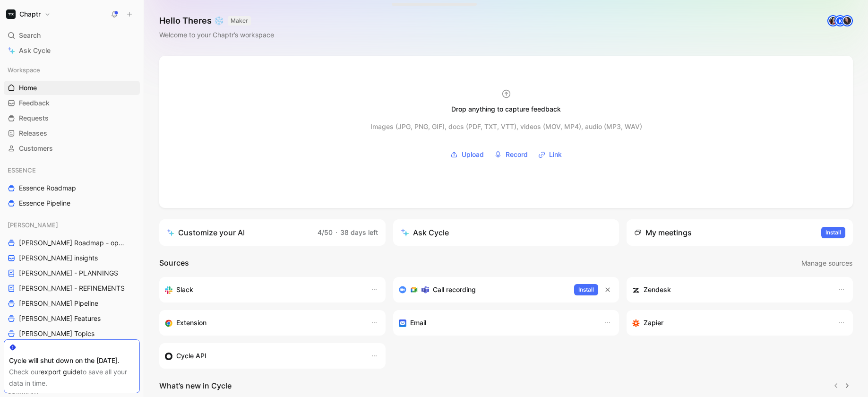 This screenshot has height=397, width=868. What do you see at coordinates (467, 154) in the screenshot?
I see `button: Upload` at bounding box center [467, 154].